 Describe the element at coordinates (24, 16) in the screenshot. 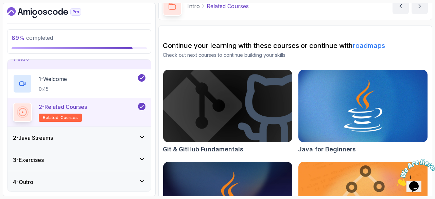

I see `img: Chat attention grabber` at that location.